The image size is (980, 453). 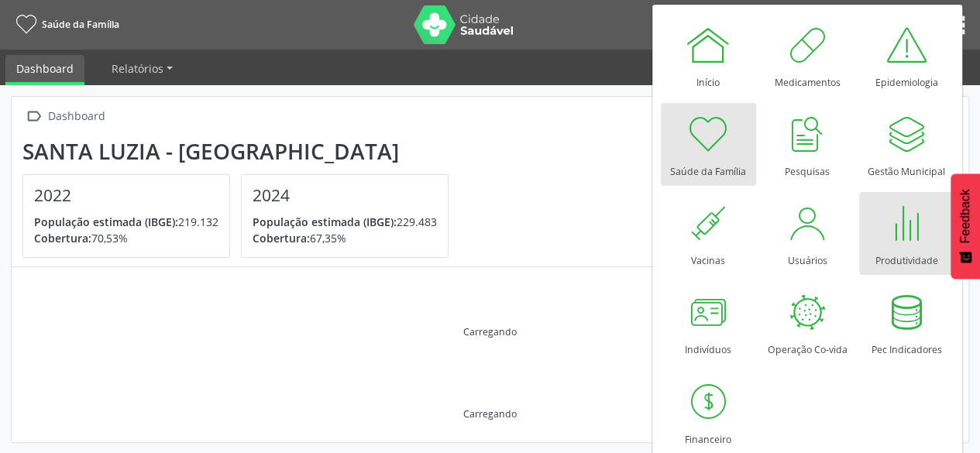 What do you see at coordinates (906, 322) in the screenshot?
I see `a: Pec Indicadores` at bounding box center [906, 322].